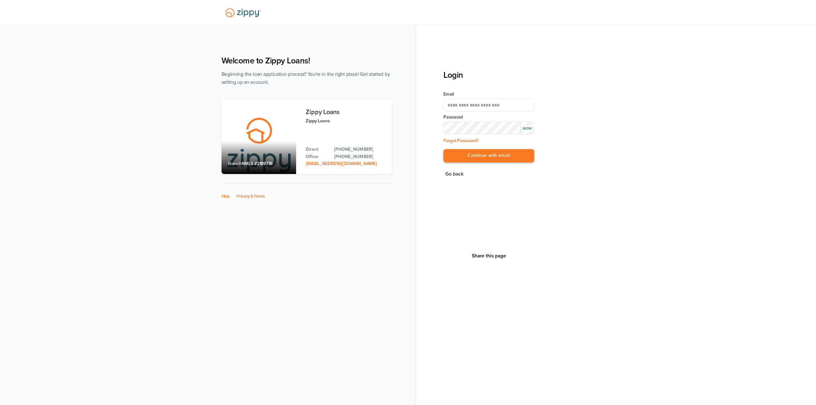 This screenshot has width=816, height=405. I want to click on a: Privacy & Terms, so click(251, 196).